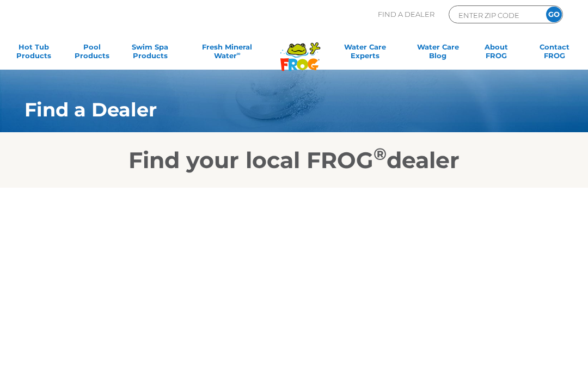 The width and height of the screenshot is (588, 383). I want to click on a: Water CareBlog, so click(437, 53).